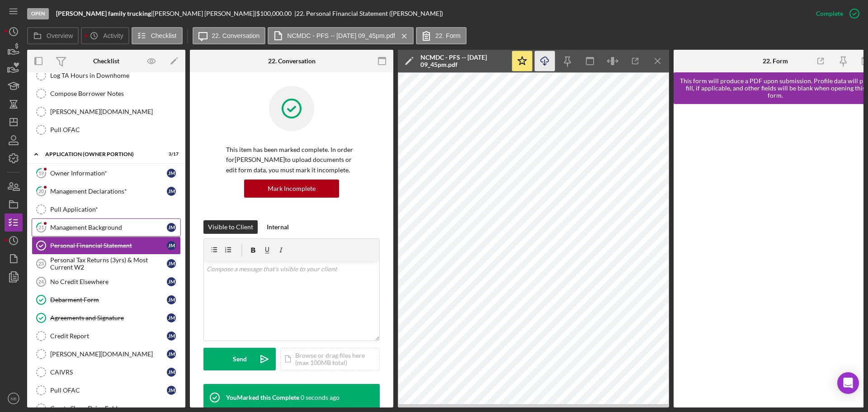  I want to click on div: Agreements and Signature, so click(109, 318).